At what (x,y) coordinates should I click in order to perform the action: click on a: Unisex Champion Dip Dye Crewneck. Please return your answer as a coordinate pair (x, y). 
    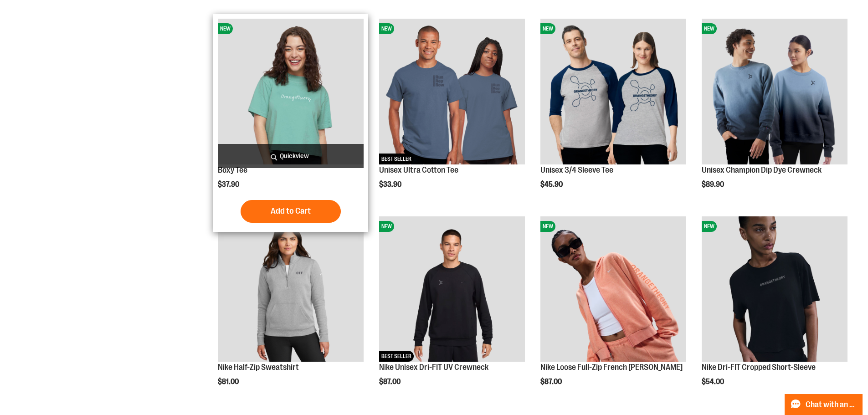
    Looking at the image, I should click on (761, 170).